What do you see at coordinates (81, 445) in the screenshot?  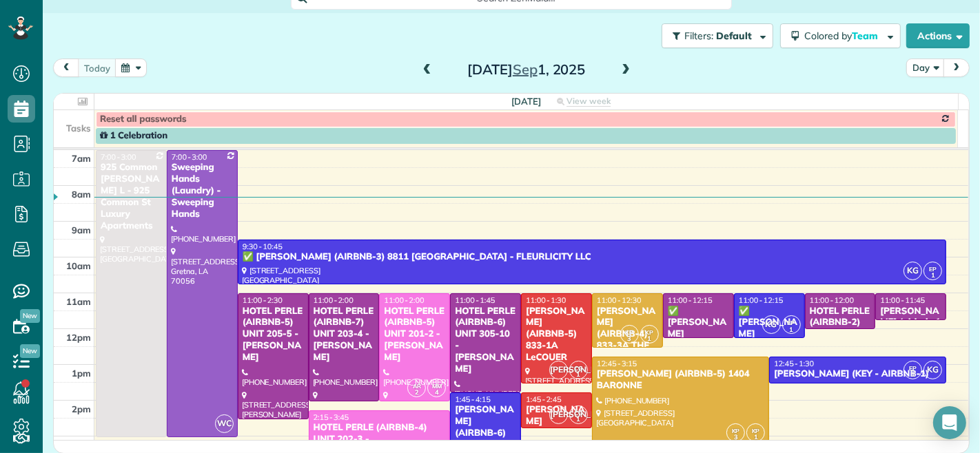 I see `span: 3pm` at bounding box center [81, 445].